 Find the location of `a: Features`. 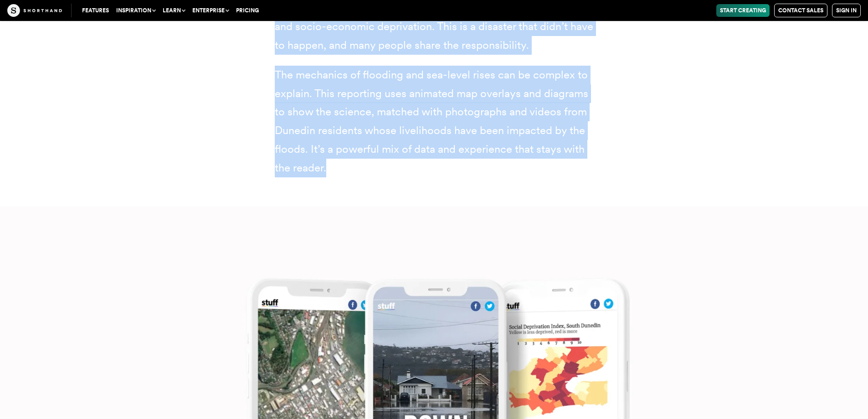

a: Features is located at coordinates (95, 10).